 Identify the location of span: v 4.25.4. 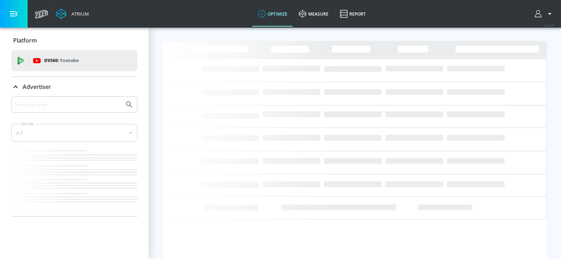
(549, 25).